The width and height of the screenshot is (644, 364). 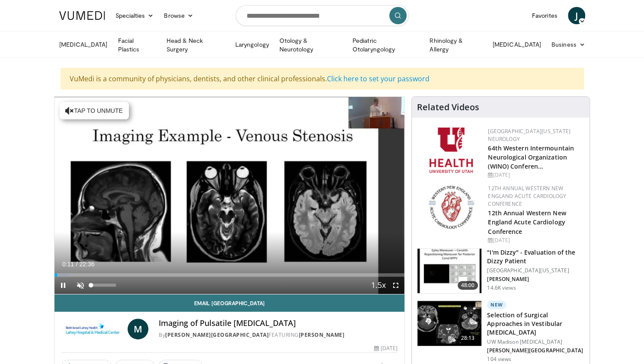 What do you see at coordinates (68, 264) in the screenshot?
I see `span: 0:11` at bounding box center [68, 264].